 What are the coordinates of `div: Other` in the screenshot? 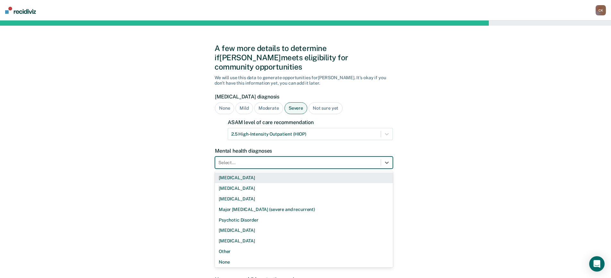 It's located at (304, 251).